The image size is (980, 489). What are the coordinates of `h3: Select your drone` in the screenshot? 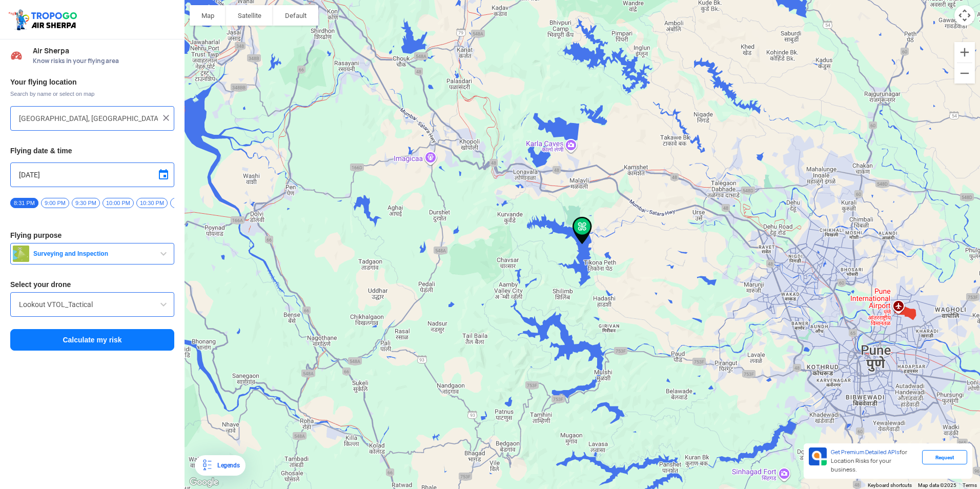 It's located at (92, 285).